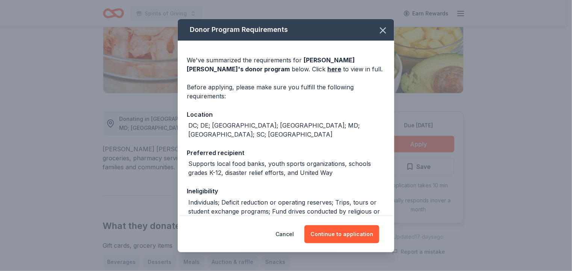 The height and width of the screenshot is (271, 572). I want to click on div: Before applying, please make sure you fulfill the following requirements:, so click(286, 92).